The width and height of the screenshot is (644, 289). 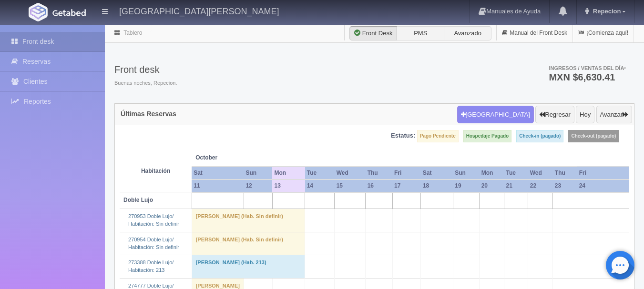 I want to click on span: Buenas noches, Repecion., so click(x=145, y=83).